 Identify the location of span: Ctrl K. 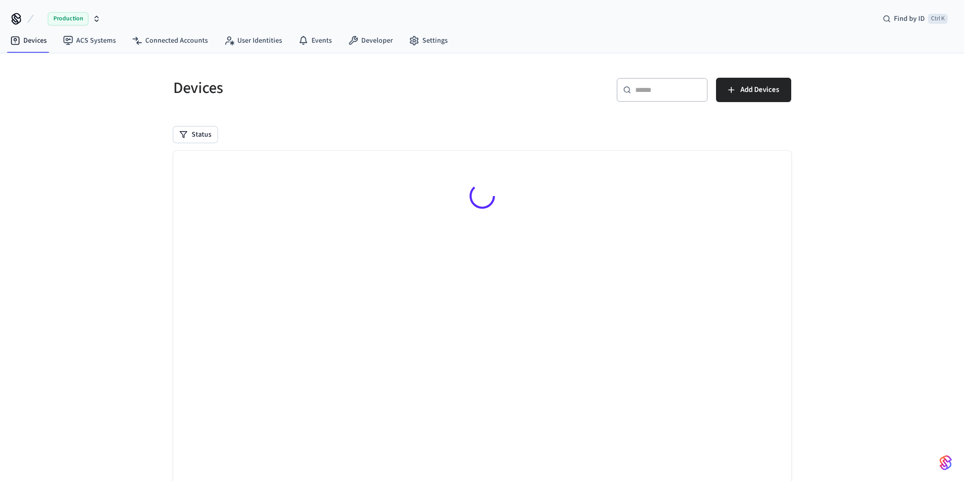
(937, 19).